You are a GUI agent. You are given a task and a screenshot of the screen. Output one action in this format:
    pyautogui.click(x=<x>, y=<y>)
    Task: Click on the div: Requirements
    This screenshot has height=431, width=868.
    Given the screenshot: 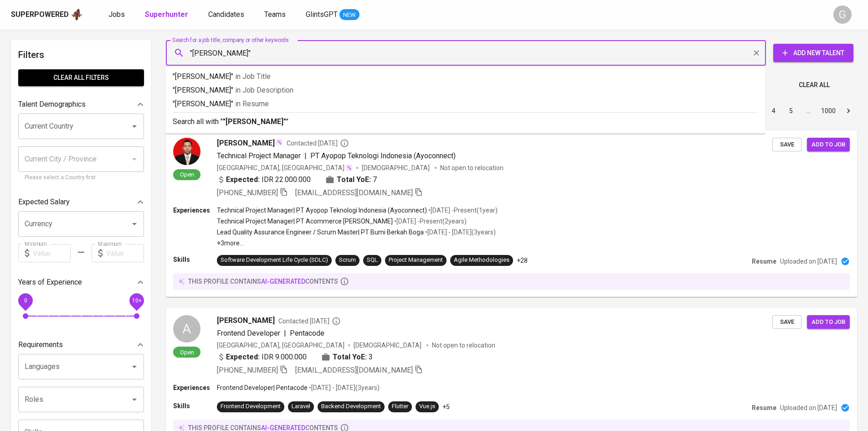 What is the action you would take?
    pyautogui.click(x=81, y=345)
    